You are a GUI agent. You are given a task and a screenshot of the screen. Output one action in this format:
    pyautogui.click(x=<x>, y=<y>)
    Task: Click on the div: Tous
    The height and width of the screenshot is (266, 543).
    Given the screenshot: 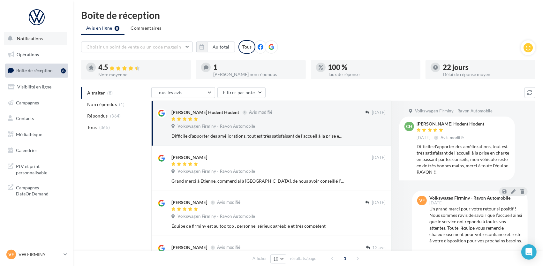 What is the action you would take?
    pyautogui.click(x=247, y=47)
    